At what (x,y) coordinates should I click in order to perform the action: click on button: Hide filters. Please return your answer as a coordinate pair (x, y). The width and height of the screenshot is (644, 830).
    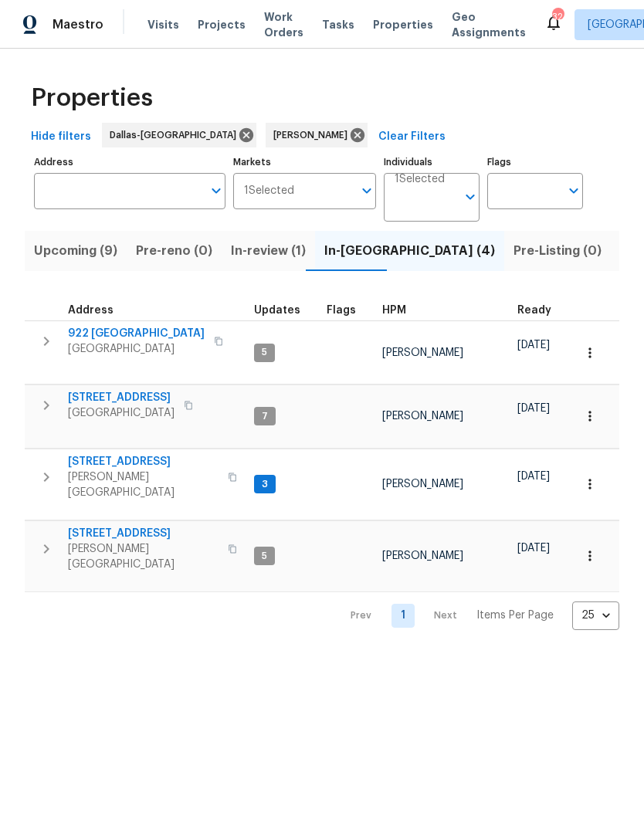
    Looking at the image, I should click on (61, 137).